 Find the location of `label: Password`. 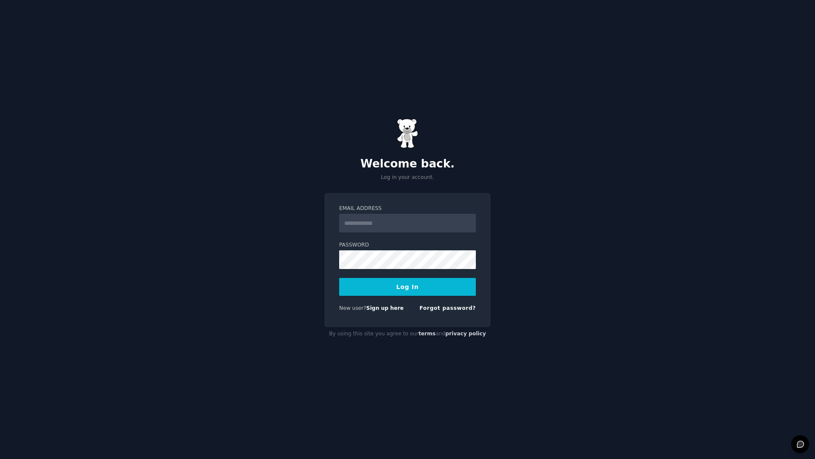

label: Password is located at coordinates (408, 245).